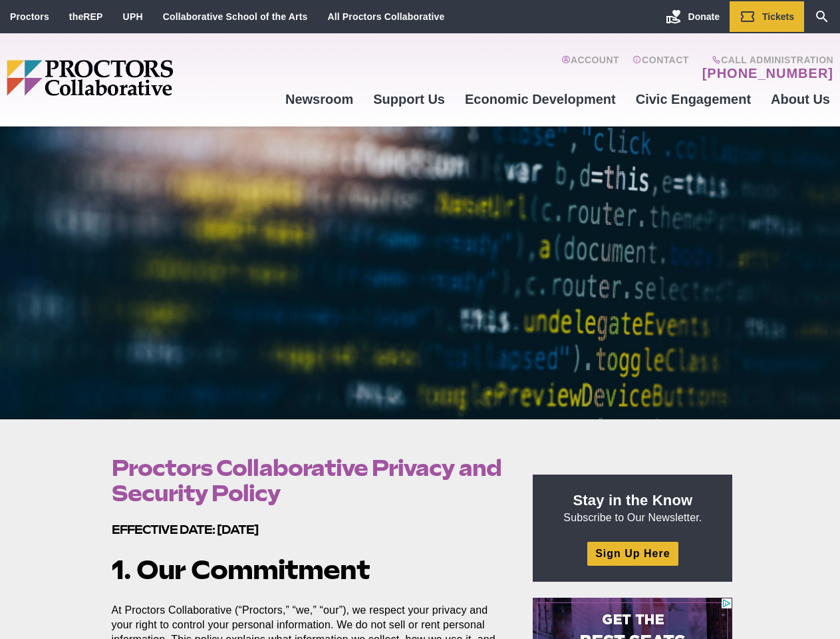  What do you see at coordinates (386, 17) in the screenshot?
I see `a: All Proctors Collaborative` at bounding box center [386, 17].